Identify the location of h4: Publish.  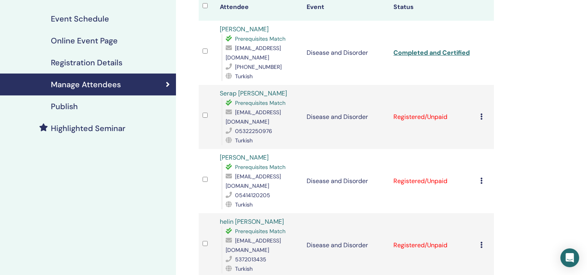
(64, 106).